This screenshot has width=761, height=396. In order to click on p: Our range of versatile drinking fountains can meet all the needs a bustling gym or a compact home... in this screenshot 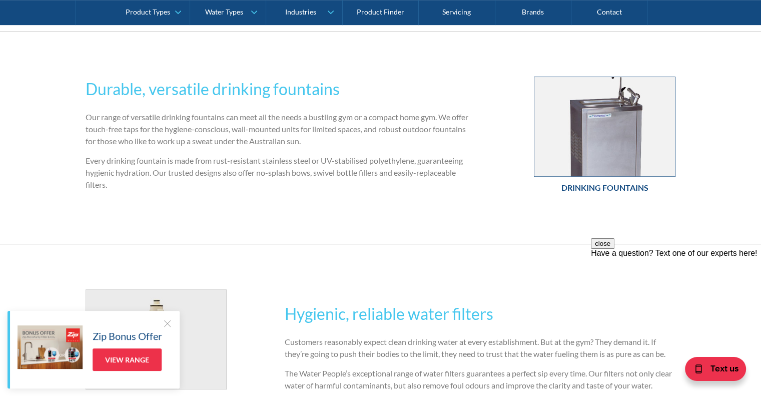, I will do `click(281, 129)`.